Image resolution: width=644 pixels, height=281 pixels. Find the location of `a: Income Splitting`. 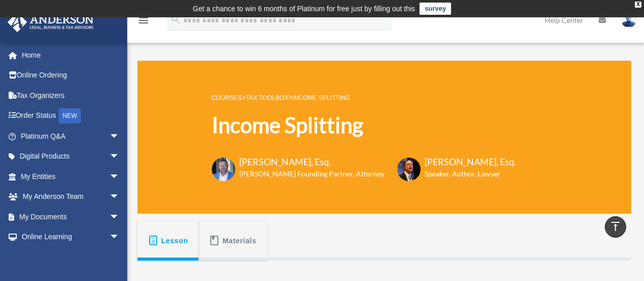

a: Income Splitting is located at coordinates (322, 98).